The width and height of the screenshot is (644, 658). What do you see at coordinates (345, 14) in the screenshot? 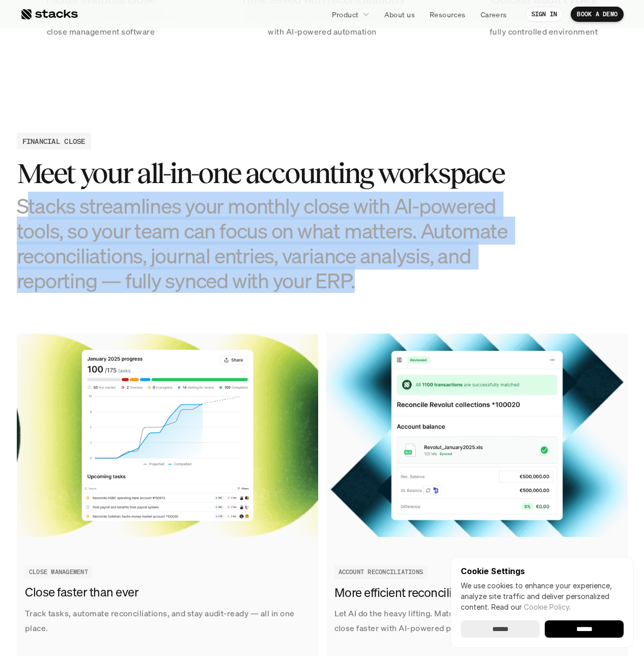
I see `p: Product` at bounding box center [345, 14].